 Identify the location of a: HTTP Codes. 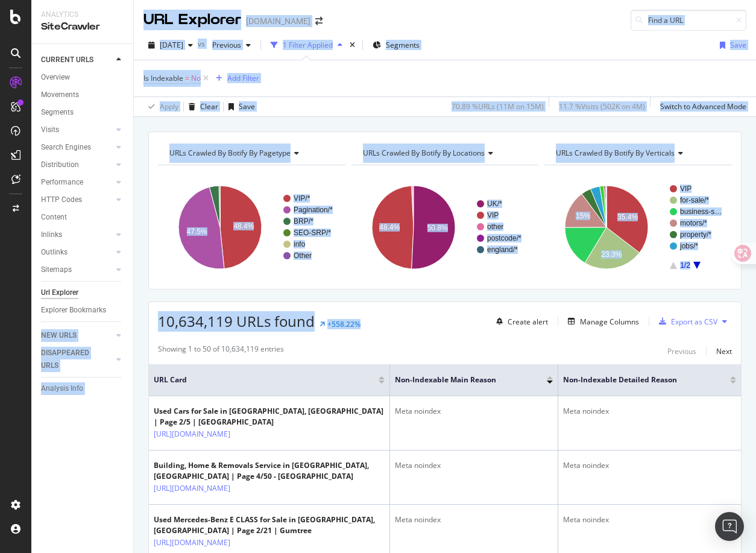
(76, 199).